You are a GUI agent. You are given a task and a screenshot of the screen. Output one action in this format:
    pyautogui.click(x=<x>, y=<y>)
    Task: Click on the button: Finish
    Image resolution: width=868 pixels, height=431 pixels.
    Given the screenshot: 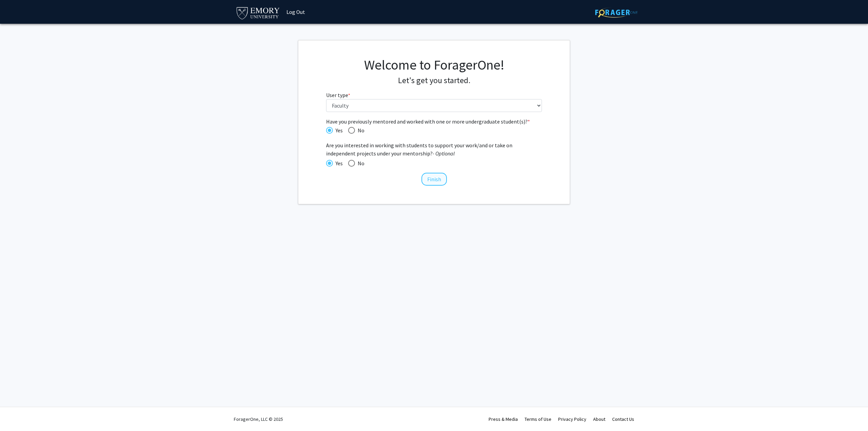 What is the action you would take?
    pyautogui.click(x=434, y=179)
    